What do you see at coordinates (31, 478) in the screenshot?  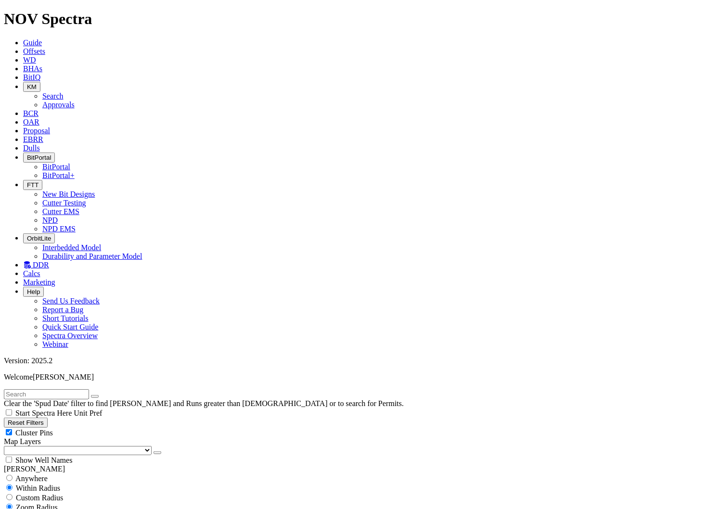 I see `span: Anywhere` at bounding box center [31, 478].